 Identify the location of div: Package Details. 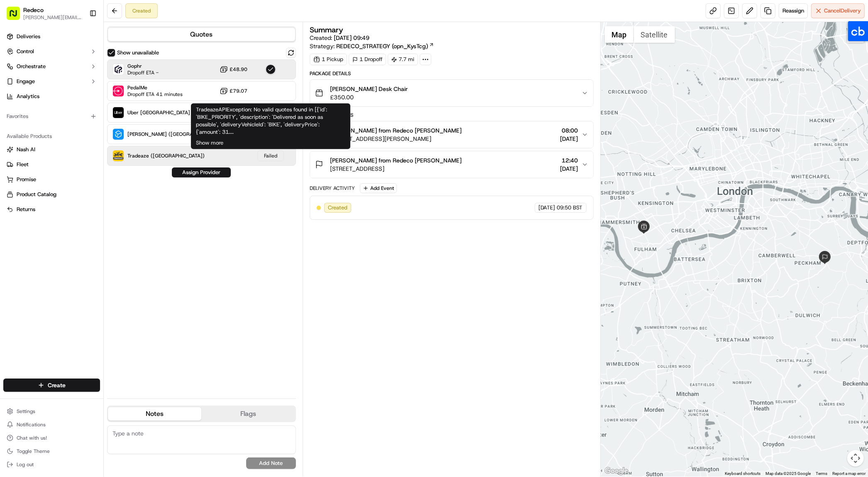
(452, 74).